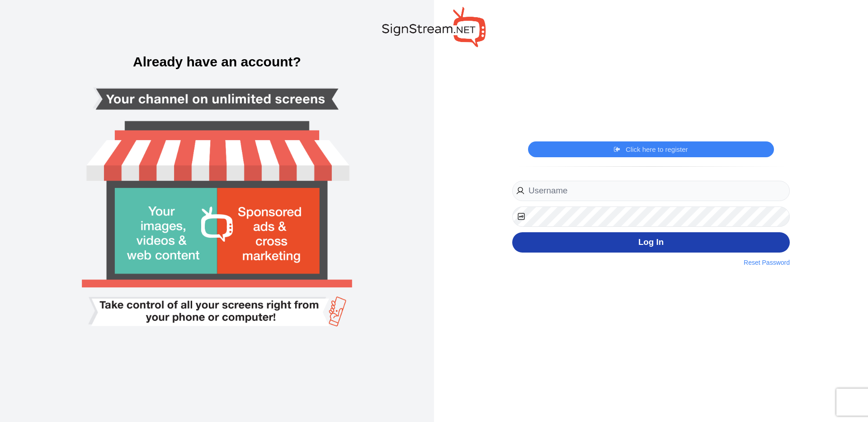 The image size is (868, 422). Describe the element at coordinates (846, 400) in the screenshot. I see `div: Chat Widget` at that location.